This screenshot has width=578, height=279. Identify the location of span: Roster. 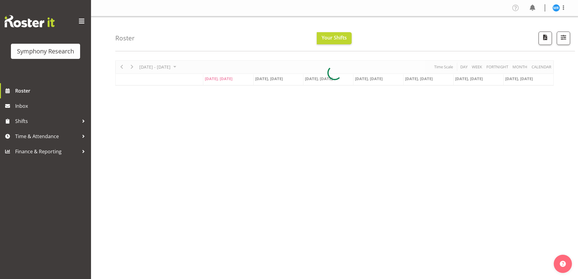
(52, 91).